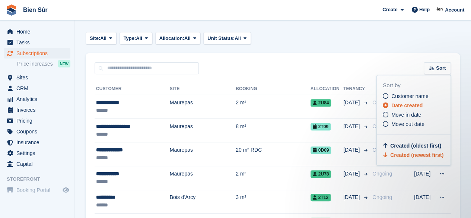 The image size is (471, 218). I want to click on a: Customer name, so click(417, 96).